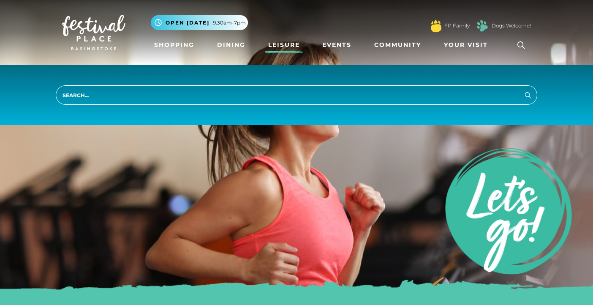 Image resolution: width=593 pixels, height=305 pixels. I want to click on span: Your Visit, so click(466, 45).